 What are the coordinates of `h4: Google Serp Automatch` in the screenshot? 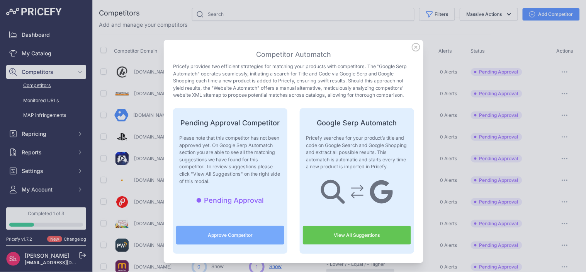 It's located at (357, 123).